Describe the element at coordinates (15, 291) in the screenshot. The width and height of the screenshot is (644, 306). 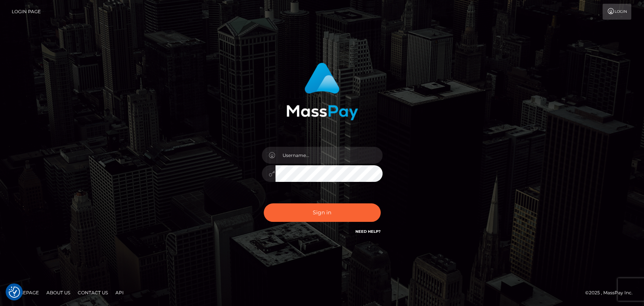
I see `button: Consent Preferences` at that location.